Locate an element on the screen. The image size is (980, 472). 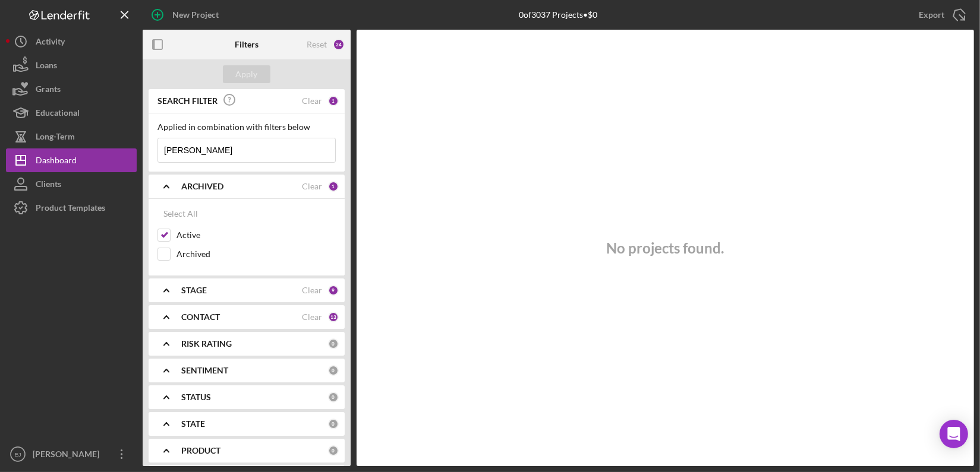
b: SENTIMENT is located at coordinates (204, 371).